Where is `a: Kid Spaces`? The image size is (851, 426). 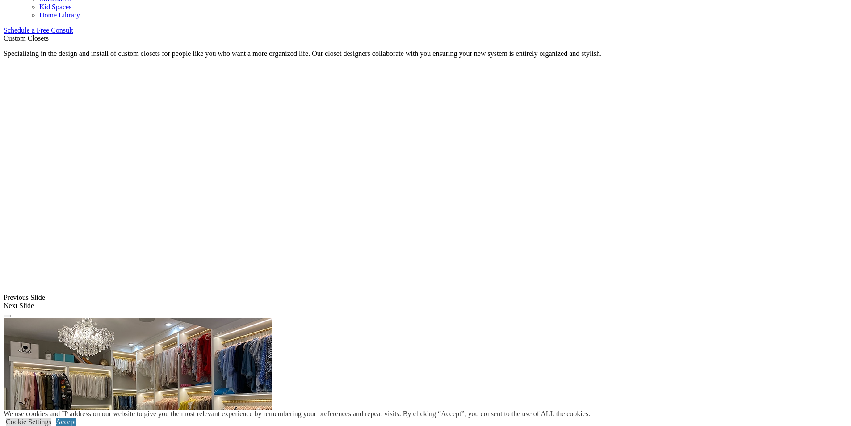 a: Kid Spaces is located at coordinates (55, 7).